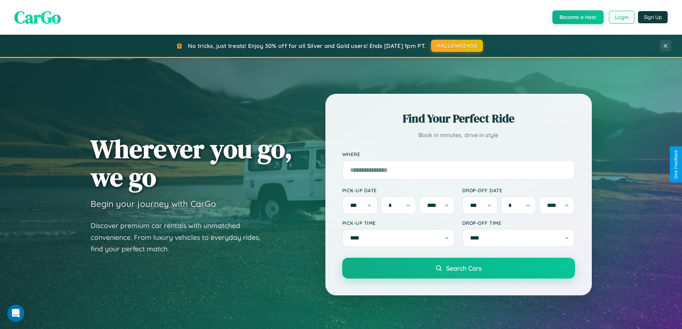 This screenshot has width=682, height=329. What do you see at coordinates (459, 135) in the screenshot?
I see `p: Book in minutes, drive in style` at bounding box center [459, 135].